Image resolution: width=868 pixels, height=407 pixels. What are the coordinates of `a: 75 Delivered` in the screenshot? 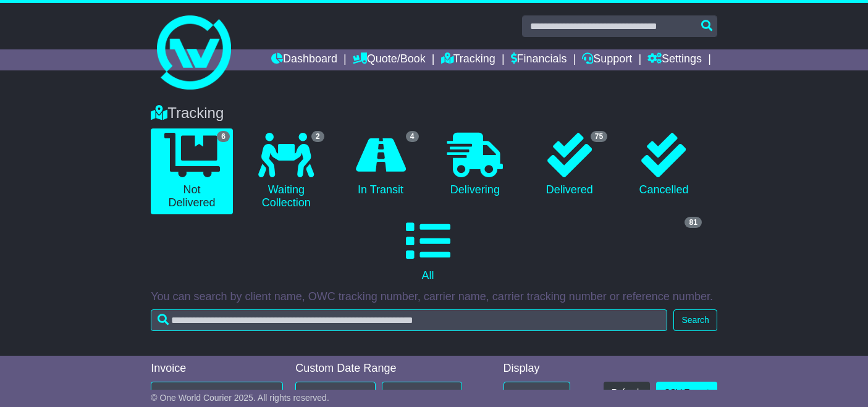 It's located at (569, 165).